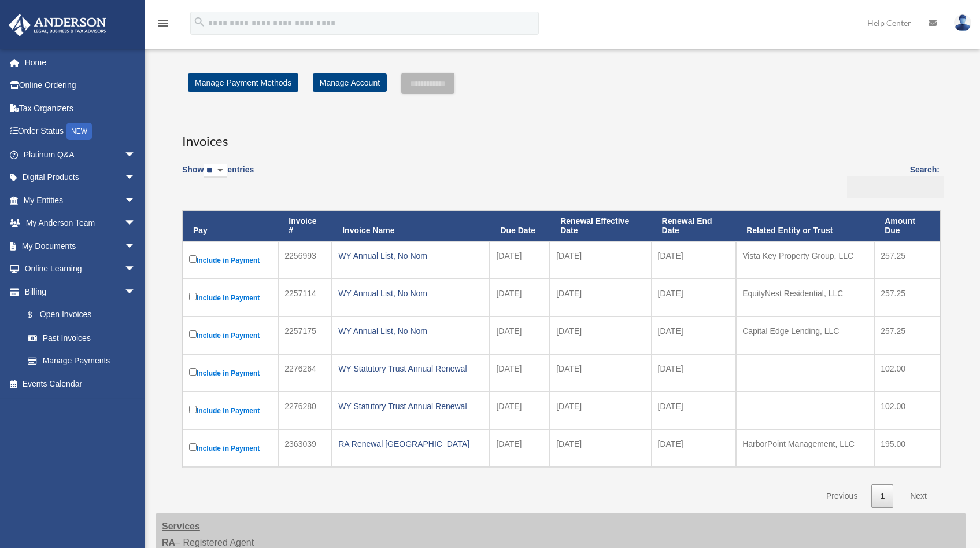 Image resolution: width=980 pixels, height=548 pixels. I want to click on a: Manage Payments, so click(81, 361).